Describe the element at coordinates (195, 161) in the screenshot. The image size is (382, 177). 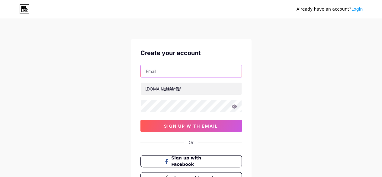
I see `span: Sign up with Facebook` at that location.